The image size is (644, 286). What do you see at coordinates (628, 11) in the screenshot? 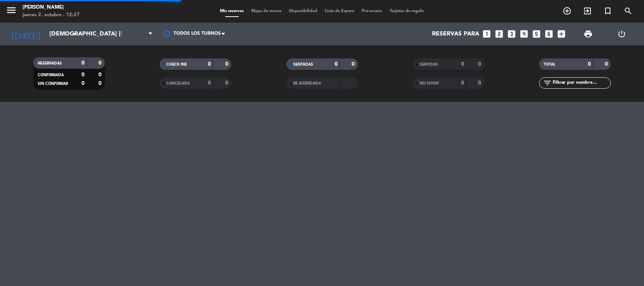
I see `i: search` at bounding box center [628, 11].